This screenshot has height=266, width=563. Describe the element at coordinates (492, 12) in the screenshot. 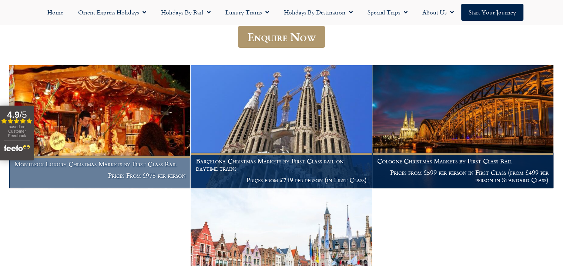

I see `a: Start your Journey` at that location.